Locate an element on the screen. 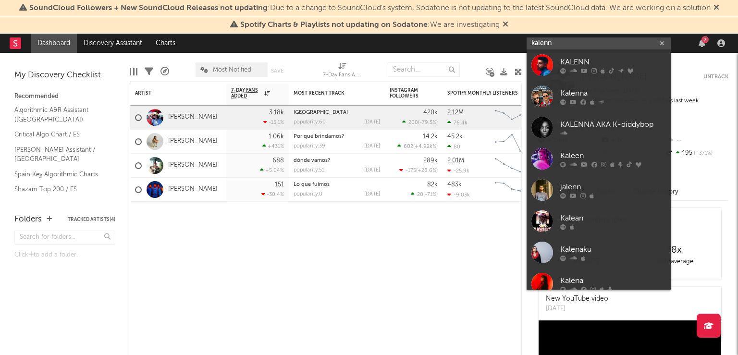  div: New YouTube video is located at coordinates (577, 299).